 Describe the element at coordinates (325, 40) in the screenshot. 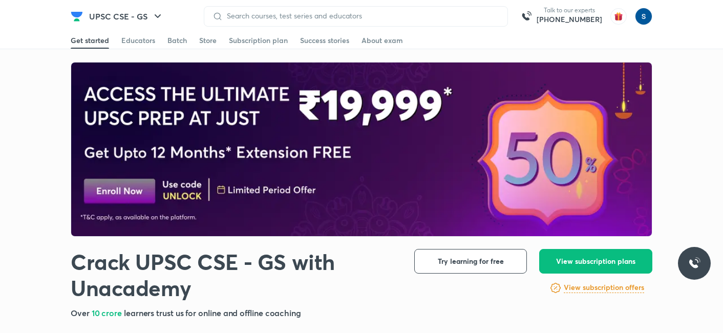

I see `div: Success stories` at that location.